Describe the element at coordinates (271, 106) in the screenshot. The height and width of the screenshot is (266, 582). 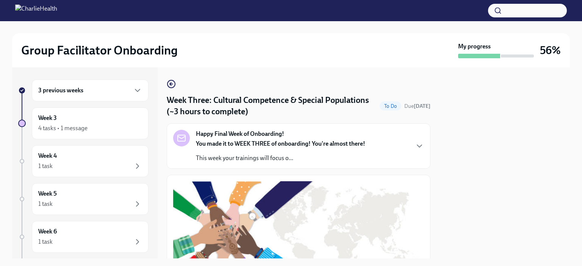
I see `h4: Week Three: Cultural Competence & Special Populations (~3 hours to complete)` at that location.